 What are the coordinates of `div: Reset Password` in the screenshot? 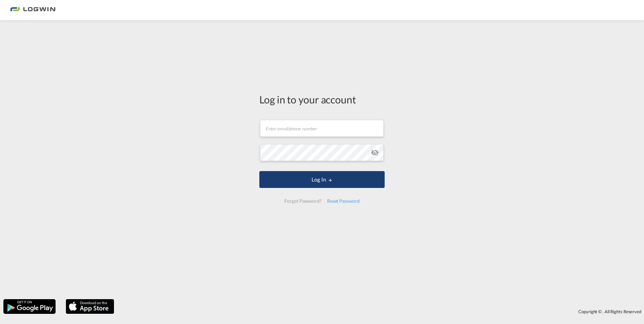 It's located at (343, 201).